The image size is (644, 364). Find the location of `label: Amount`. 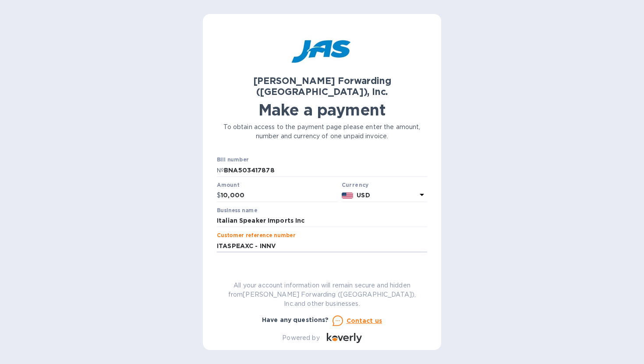

label: Amount is located at coordinates (228, 185).